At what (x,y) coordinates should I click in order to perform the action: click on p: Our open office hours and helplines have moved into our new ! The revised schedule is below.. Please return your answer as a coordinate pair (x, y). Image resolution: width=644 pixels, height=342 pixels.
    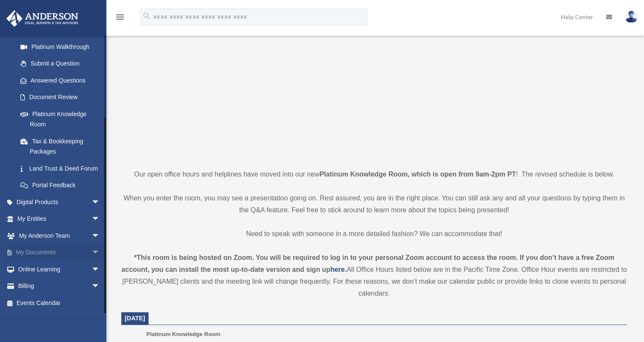
    Looking at the image, I should click on (374, 174).